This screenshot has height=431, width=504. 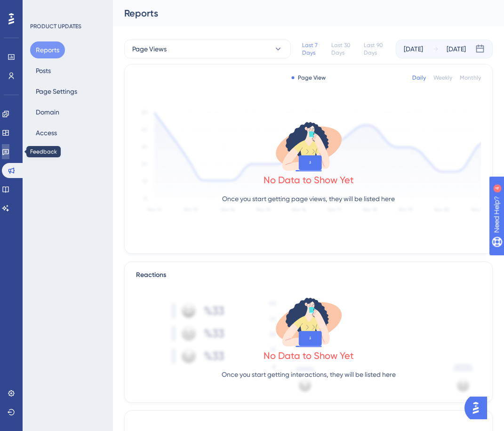 What do you see at coordinates (419, 78) in the screenshot?
I see `div: Daily` at bounding box center [419, 78].